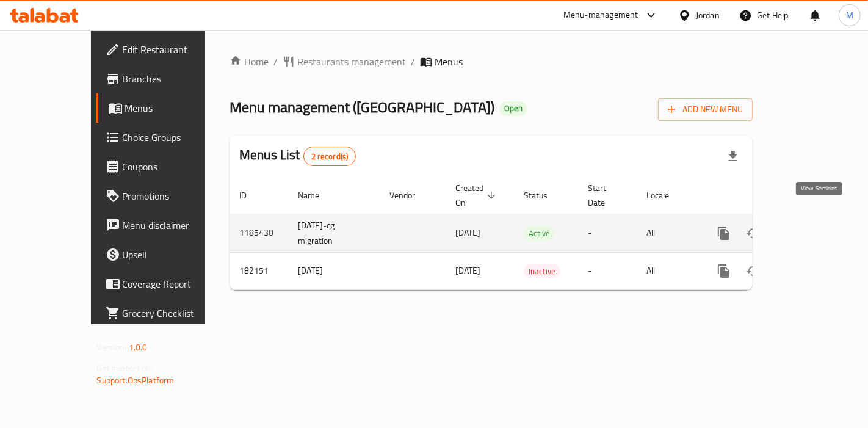 This screenshot has height=428, width=868. What do you see at coordinates (174, 49) in the screenshot?
I see `span: Edit Restaurant` at bounding box center [174, 49].